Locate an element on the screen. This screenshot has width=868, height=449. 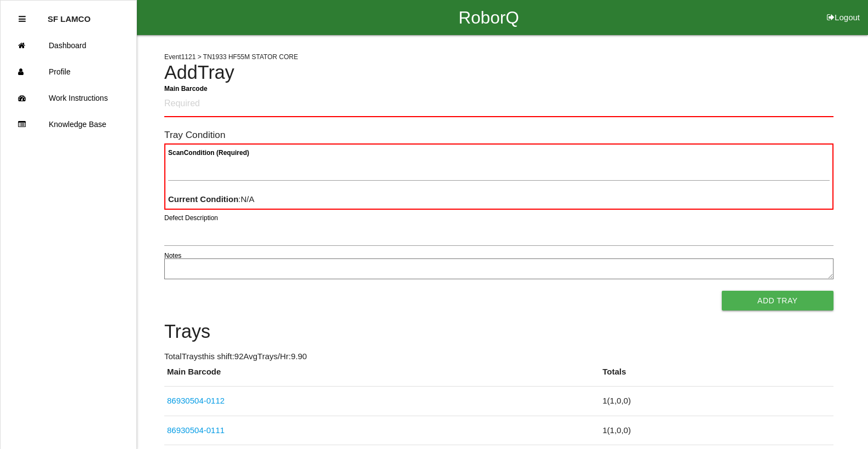
p: Total Trays this shift: 92 Avg Trays /Hr: 9.90 is located at coordinates (499, 357).